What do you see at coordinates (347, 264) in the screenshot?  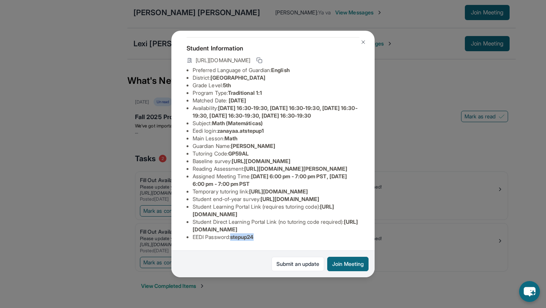 I see `button: Join Meeting` at bounding box center [347, 264].